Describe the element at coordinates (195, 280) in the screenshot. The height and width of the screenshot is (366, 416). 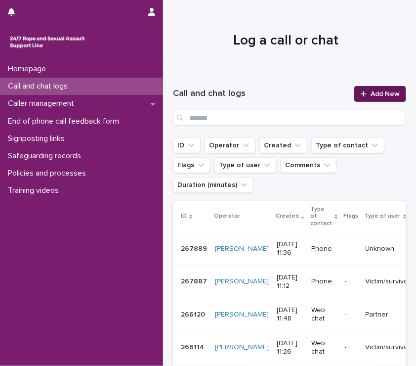
I see `p: 267887` at that location.